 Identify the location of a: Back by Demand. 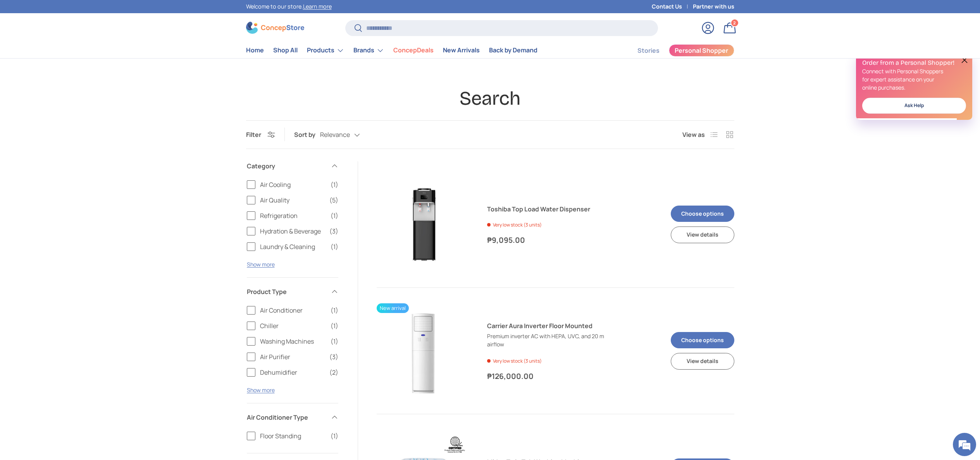
(514, 50).